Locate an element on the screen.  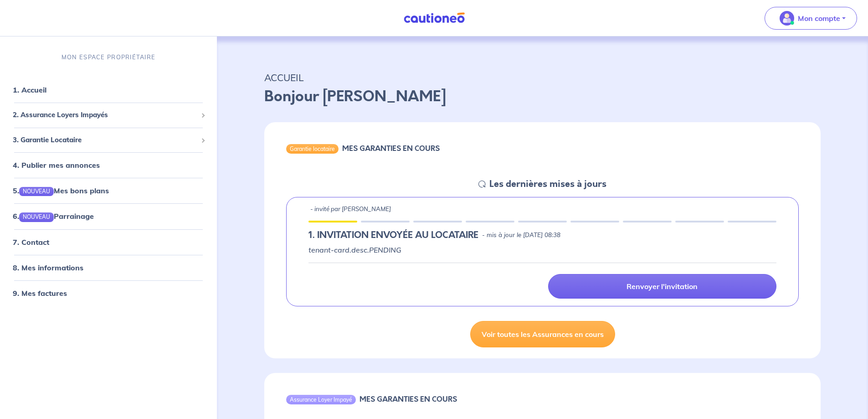
a: 8. Mes informations is located at coordinates (48, 267).